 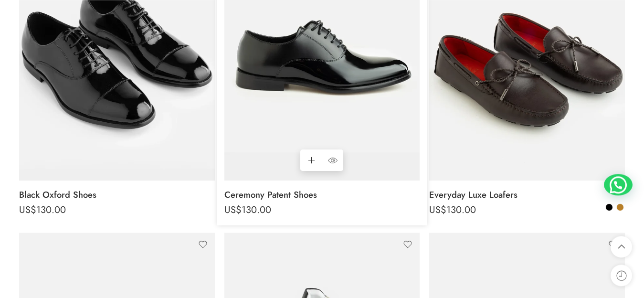 What do you see at coordinates (332, 160) in the screenshot?
I see `a: QUICK SHOP` at bounding box center [332, 160].